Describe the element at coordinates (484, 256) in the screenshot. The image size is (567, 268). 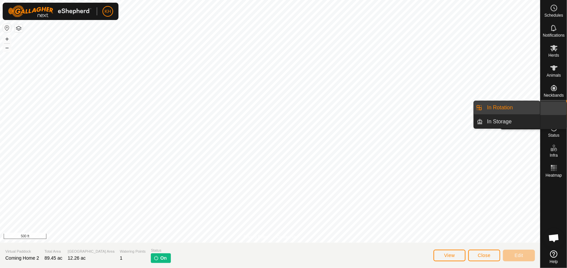
I see `button: Close` at that location.